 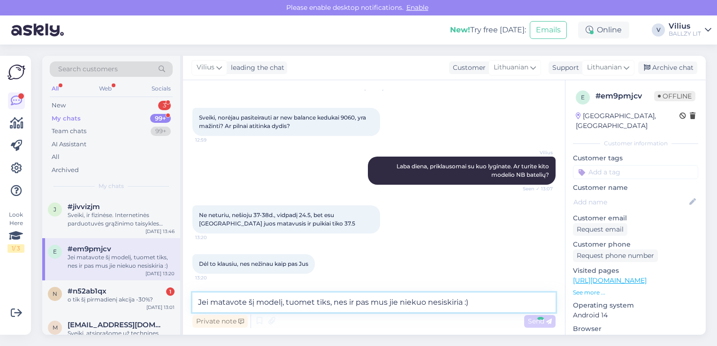 I want to click on input: Add a tag, so click(x=635, y=172).